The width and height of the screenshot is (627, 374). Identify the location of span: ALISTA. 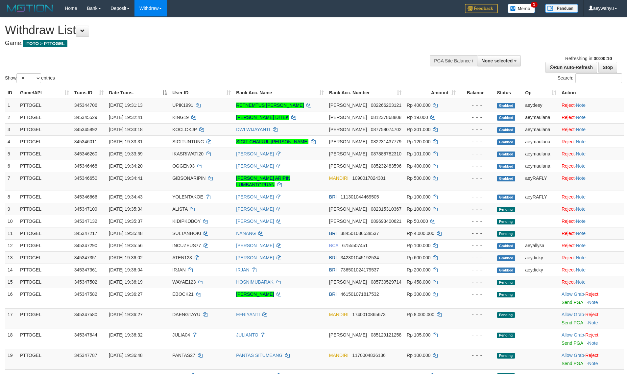
(180, 209).